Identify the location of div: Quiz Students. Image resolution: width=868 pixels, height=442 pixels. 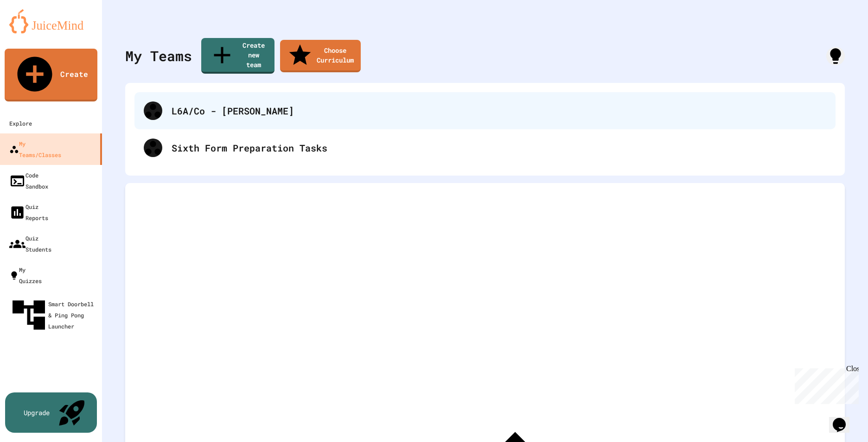
(30, 244).